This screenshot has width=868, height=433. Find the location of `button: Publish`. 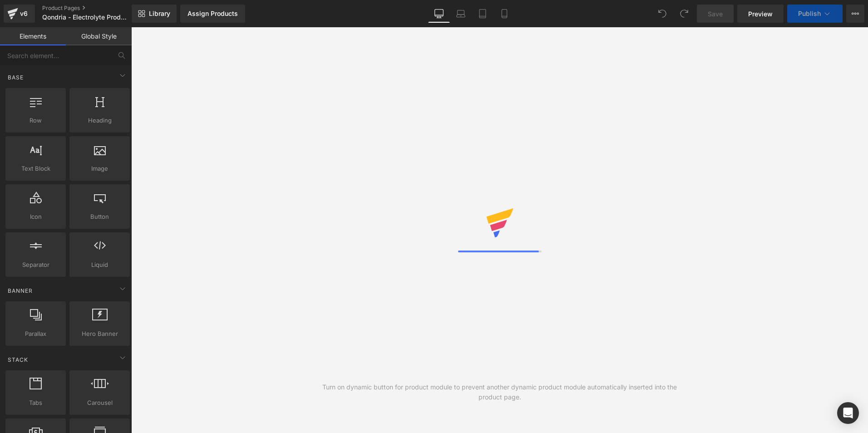

button: Publish is located at coordinates (815, 13).